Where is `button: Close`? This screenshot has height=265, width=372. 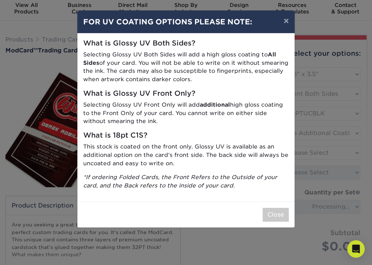
button: Close is located at coordinates (276, 215).